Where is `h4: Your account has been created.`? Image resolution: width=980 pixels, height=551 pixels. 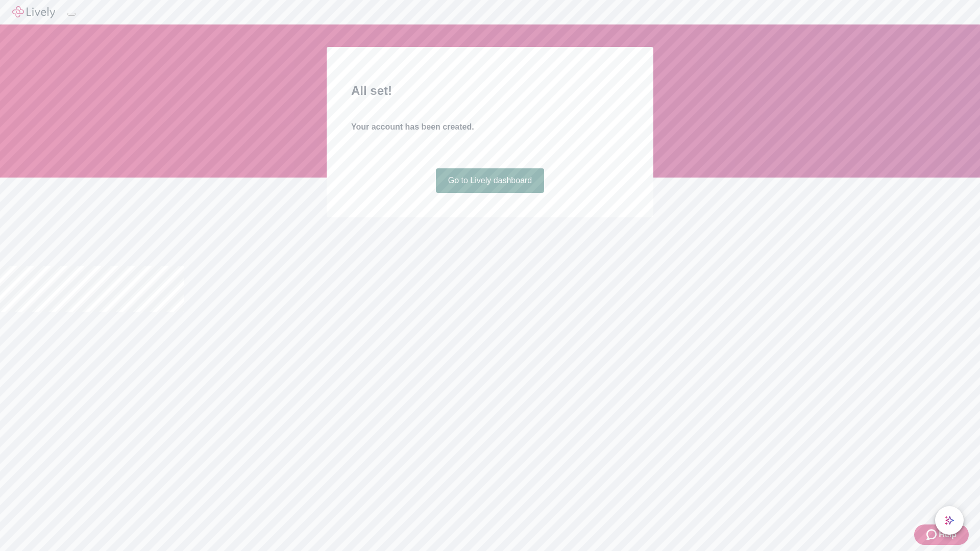 h4: Your account has been created. is located at coordinates (490, 127).